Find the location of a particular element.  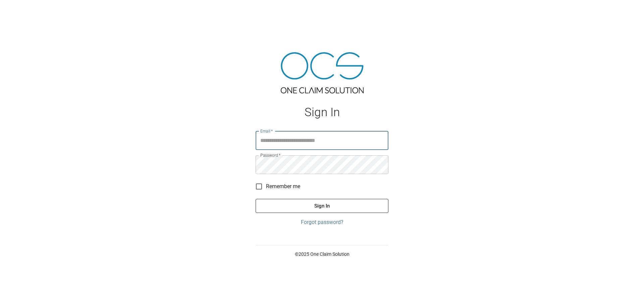

p: © 2025 One Claim Solution is located at coordinates (322, 254).